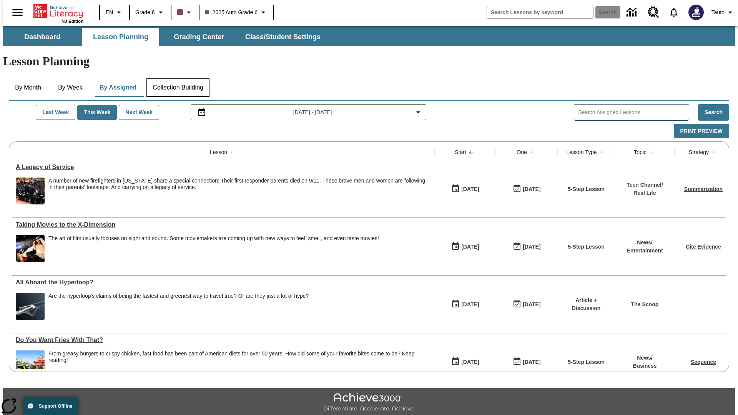 Image resolution: width=738 pixels, height=415 pixels. Describe the element at coordinates (30, 364) in the screenshot. I see `img: One of the first McDonald's stores, with the iconic red sign and golden arches.` at that location.